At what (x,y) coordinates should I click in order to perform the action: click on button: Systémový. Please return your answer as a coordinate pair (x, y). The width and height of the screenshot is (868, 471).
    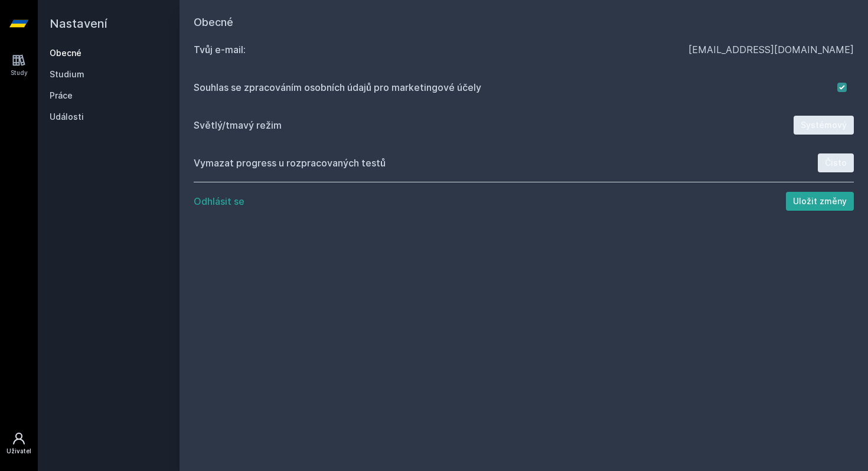
    Looking at the image, I should click on (824, 125).